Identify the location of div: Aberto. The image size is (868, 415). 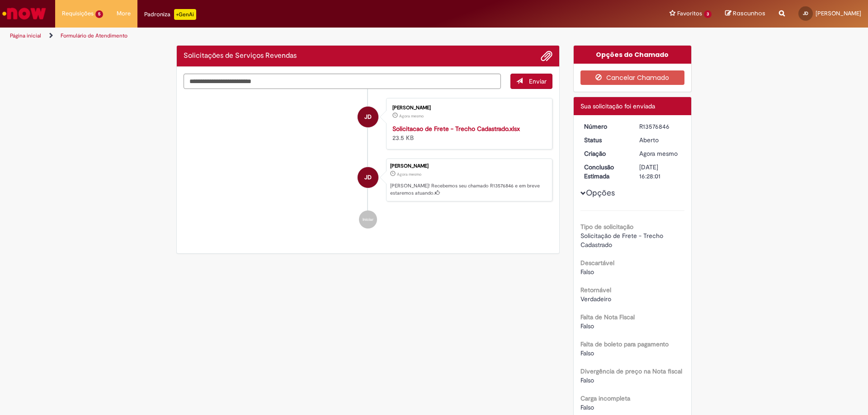
(660, 140).